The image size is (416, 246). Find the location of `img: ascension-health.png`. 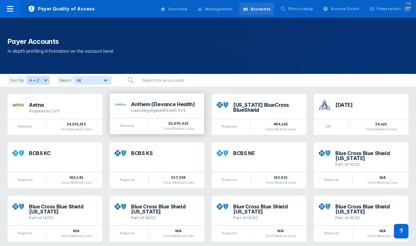

img: ascension-health.png is located at coordinates (325, 105).